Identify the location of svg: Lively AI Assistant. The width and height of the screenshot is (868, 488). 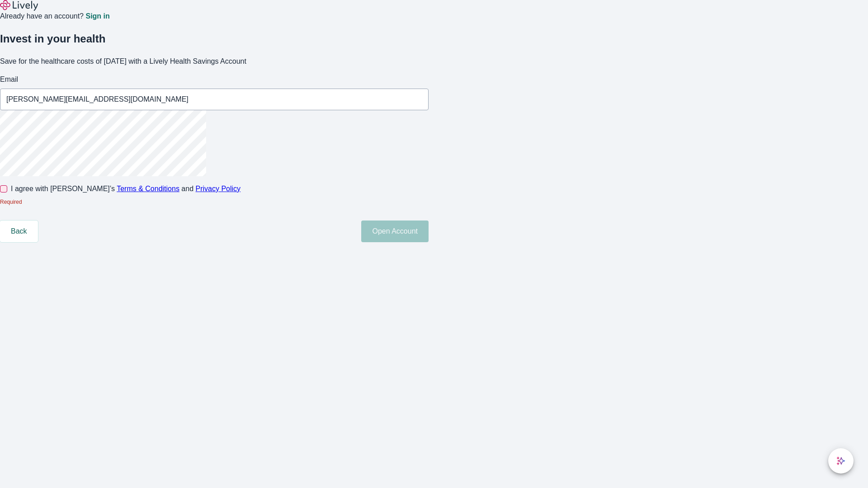
(841, 461).